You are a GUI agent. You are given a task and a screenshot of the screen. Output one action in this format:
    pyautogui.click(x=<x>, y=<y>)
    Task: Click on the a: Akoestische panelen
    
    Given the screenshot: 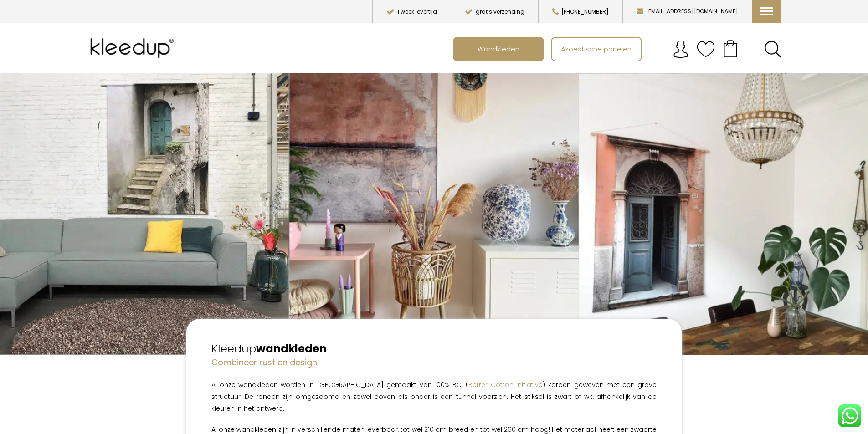 What is the action you would take?
    pyautogui.click(x=596, y=49)
    